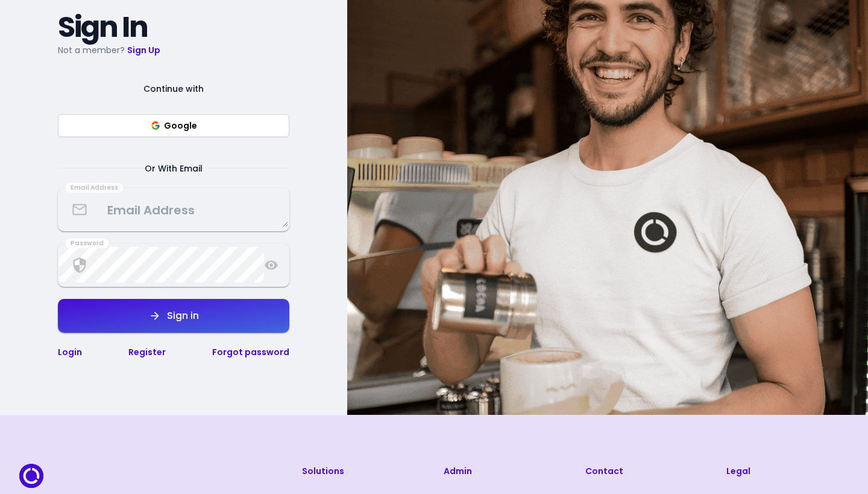  What do you see at coordinates (143, 50) in the screenshot?
I see `a: Sign Up` at bounding box center [143, 50].